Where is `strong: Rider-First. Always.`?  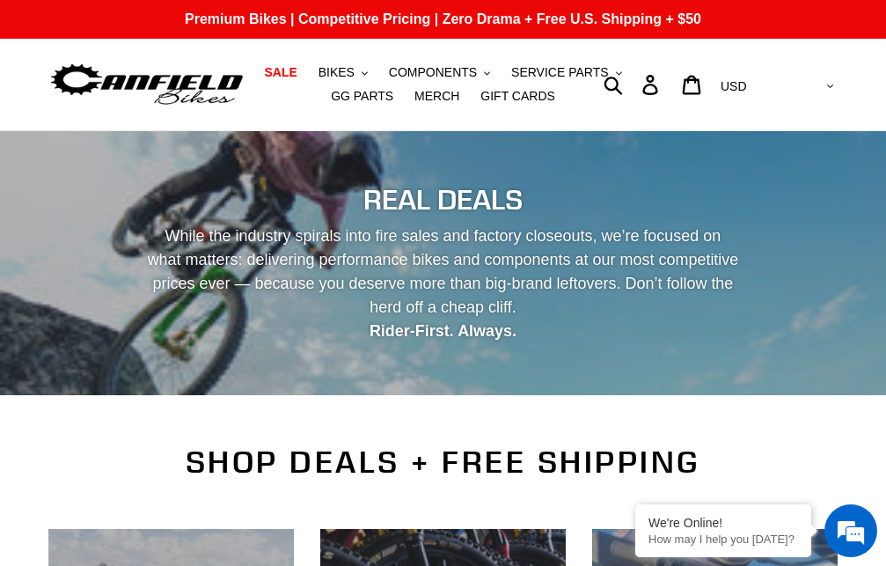 strong: Rider-First. Always. is located at coordinates (443, 331).